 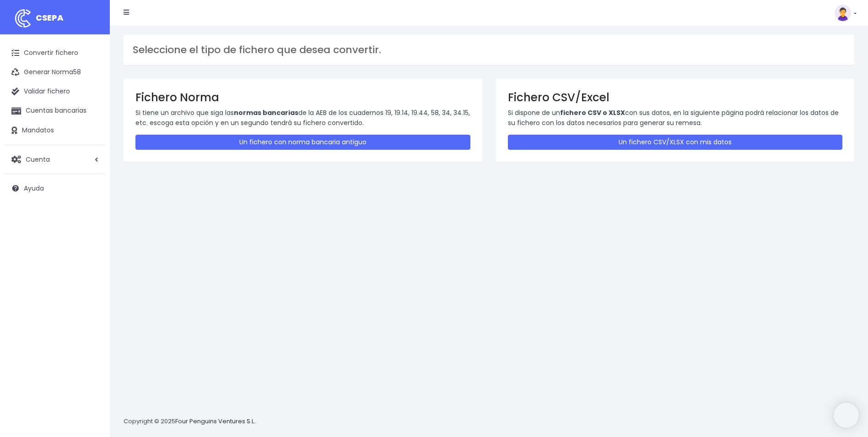 I want to click on h3: Fichero Norma, so click(x=303, y=97).